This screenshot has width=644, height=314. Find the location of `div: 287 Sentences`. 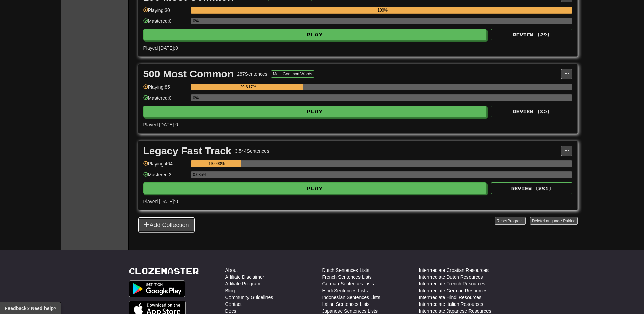

div: 287 Sentences is located at coordinates (252, 74).